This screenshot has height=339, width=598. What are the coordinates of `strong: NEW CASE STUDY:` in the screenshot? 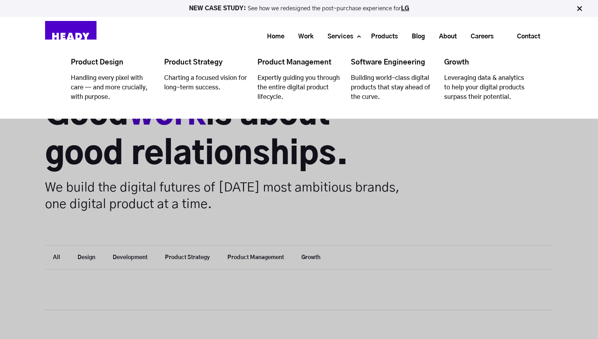 It's located at (218, 8).